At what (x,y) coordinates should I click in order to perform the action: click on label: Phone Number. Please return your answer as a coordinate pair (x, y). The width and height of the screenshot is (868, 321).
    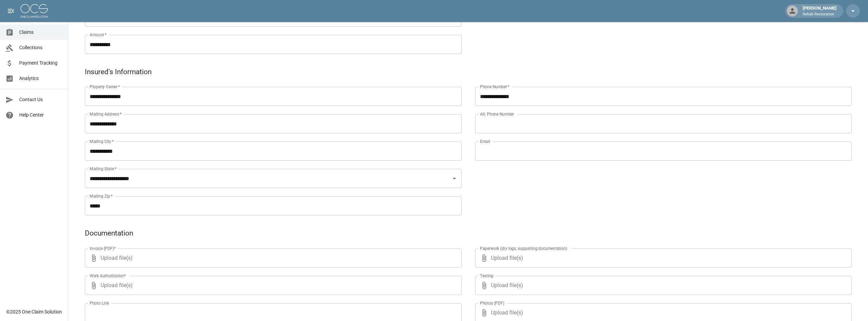
    Looking at the image, I should click on (495, 87).